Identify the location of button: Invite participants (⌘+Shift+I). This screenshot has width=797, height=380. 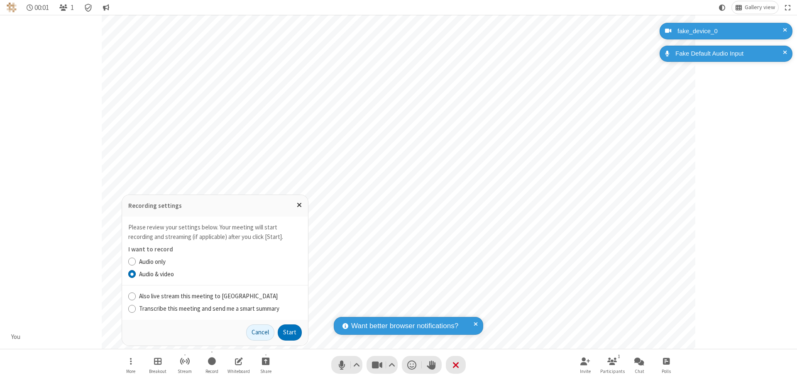
(585, 365).